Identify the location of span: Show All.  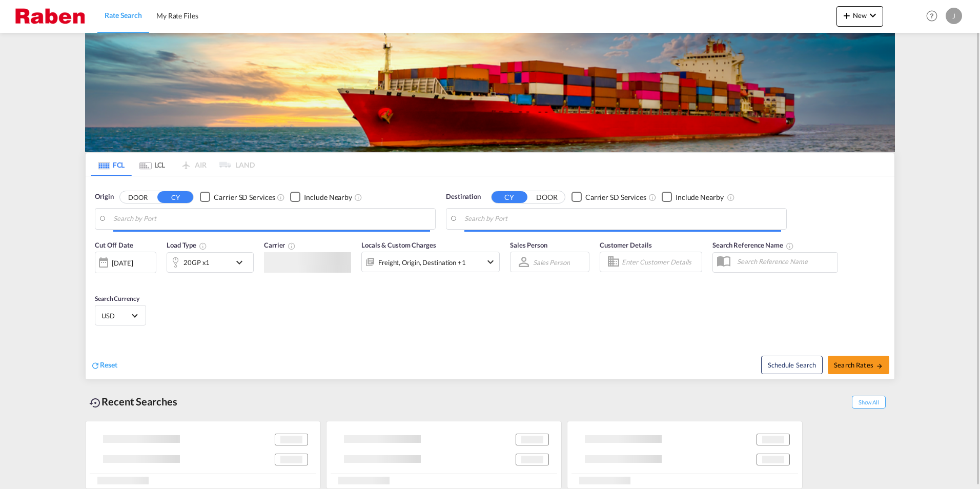
(869, 402).